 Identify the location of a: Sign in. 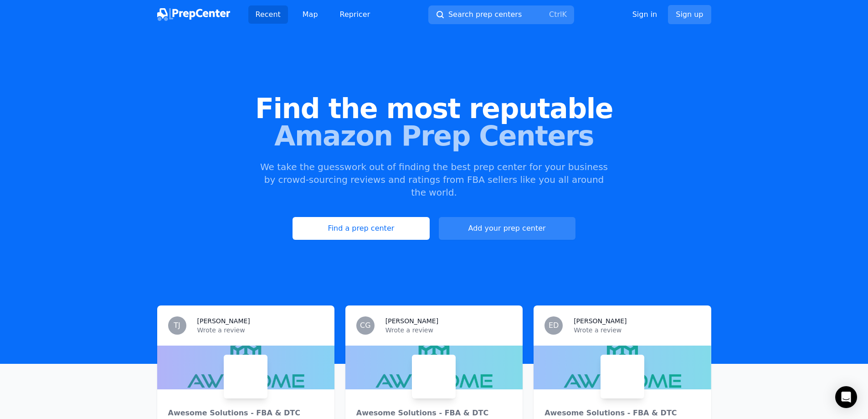
(645, 15).